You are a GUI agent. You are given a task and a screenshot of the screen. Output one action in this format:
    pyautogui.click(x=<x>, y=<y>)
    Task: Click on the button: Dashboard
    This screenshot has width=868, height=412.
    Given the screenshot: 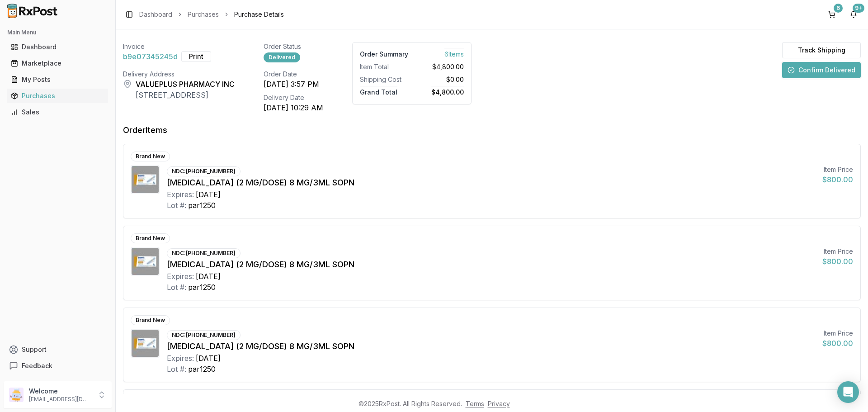 What is the action you would take?
    pyautogui.click(x=57, y=47)
    